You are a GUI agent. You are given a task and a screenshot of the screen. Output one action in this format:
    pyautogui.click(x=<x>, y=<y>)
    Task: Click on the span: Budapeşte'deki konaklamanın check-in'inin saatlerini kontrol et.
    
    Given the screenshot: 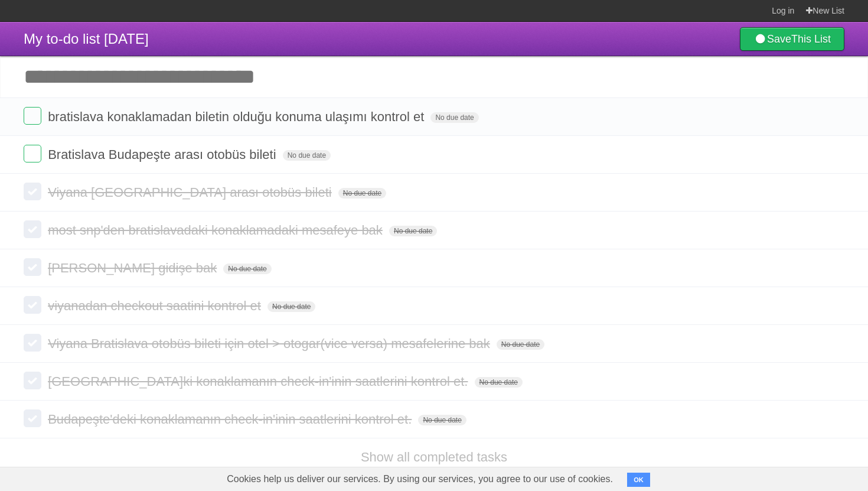 What is the action you would take?
    pyautogui.click(x=231, y=419)
    